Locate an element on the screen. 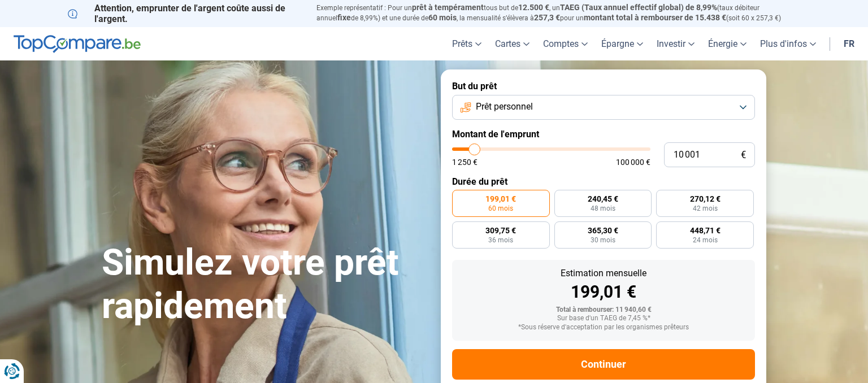  button: Continuer is located at coordinates (603, 364).